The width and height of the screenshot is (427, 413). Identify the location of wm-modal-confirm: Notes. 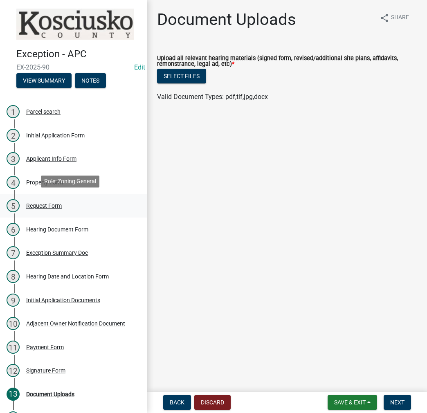
(90, 81).